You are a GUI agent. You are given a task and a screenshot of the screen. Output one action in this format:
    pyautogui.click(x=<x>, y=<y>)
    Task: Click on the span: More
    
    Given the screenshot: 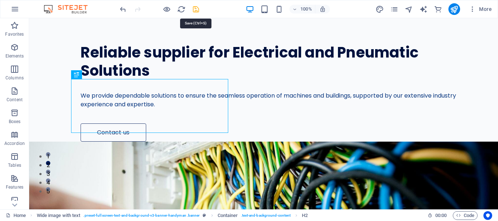 What is the action you would take?
    pyautogui.click(x=481, y=9)
    